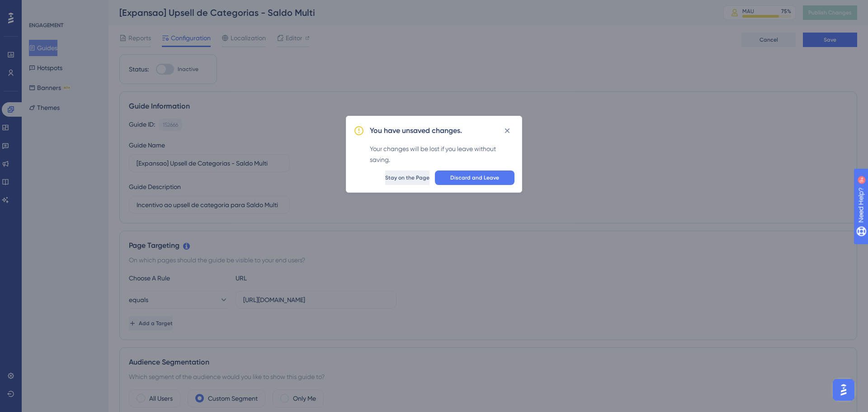 The width and height of the screenshot is (868, 412). I want to click on span: Discard and Leave, so click(474, 178).